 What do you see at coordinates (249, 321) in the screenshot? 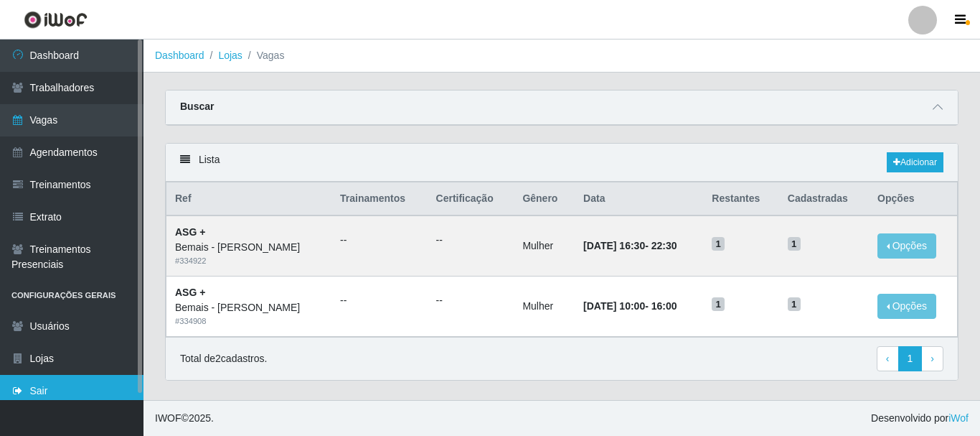
I see `div: # 334908` at bounding box center [249, 321].